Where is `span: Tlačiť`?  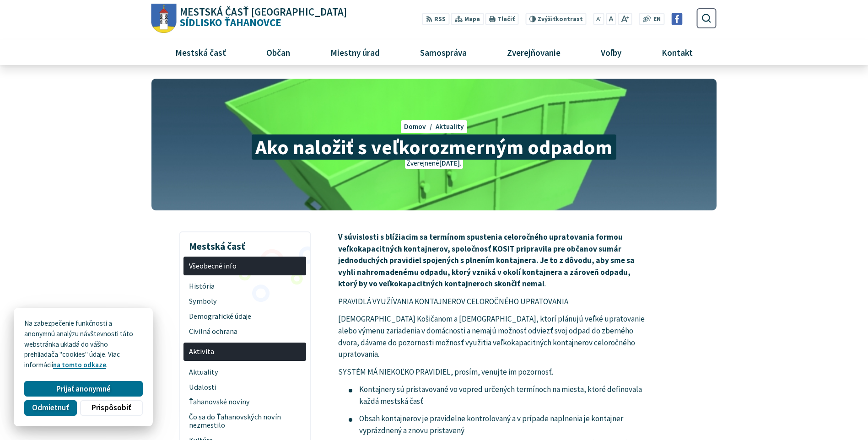
span: Tlačiť is located at coordinates (506, 19).